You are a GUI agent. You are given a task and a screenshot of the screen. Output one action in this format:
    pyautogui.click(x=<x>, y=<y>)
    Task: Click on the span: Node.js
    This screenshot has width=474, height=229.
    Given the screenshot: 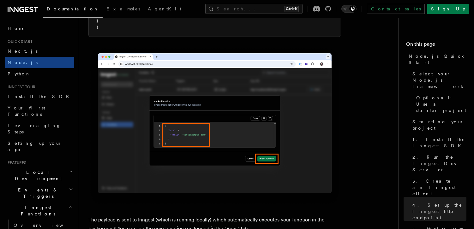 What is the action you would take?
    pyautogui.click(x=22, y=63)
    